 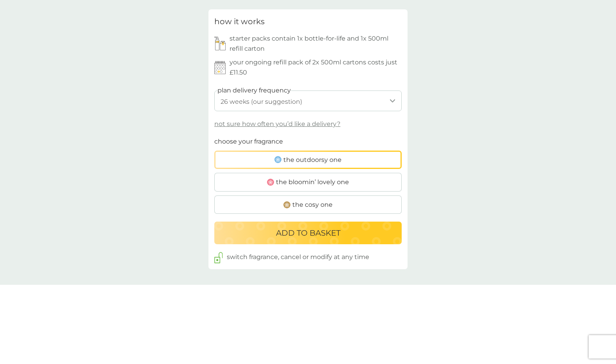 What do you see at coordinates (312, 205) in the screenshot?
I see `span: the cosy one` at bounding box center [312, 205].